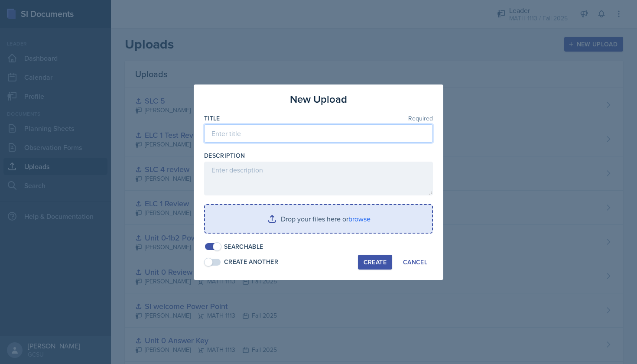 The width and height of the screenshot is (637, 364). Describe the element at coordinates (318, 99) in the screenshot. I see `h3: New Upload` at that location.